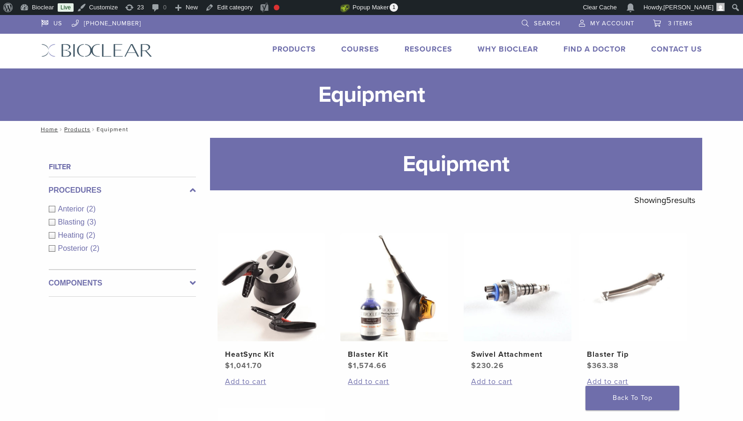 The width and height of the screenshot is (743, 421). What do you see at coordinates (680, 23) in the screenshot?
I see `span: 3 items` at bounding box center [680, 23].